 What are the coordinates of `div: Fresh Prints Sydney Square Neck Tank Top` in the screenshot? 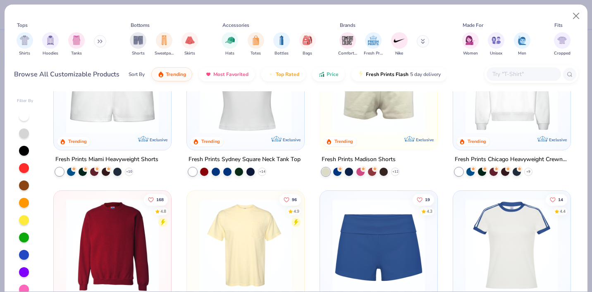 It's located at (244, 160).